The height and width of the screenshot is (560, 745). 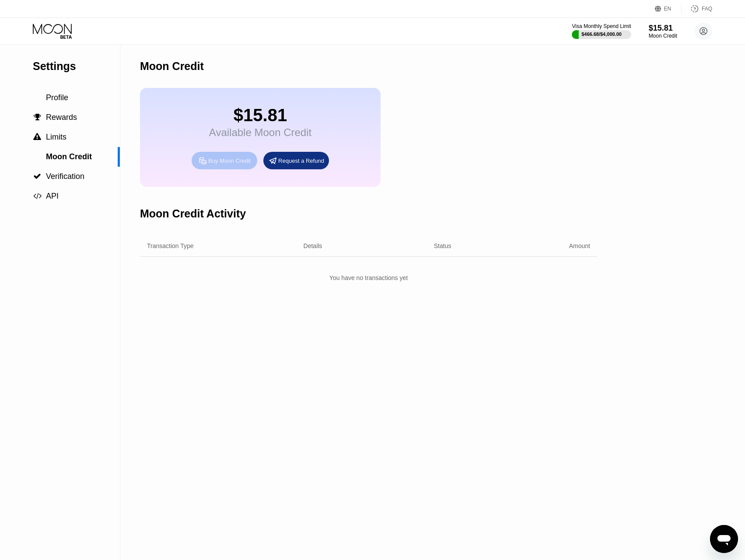 I want to click on div: Settings, so click(x=76, y=66).